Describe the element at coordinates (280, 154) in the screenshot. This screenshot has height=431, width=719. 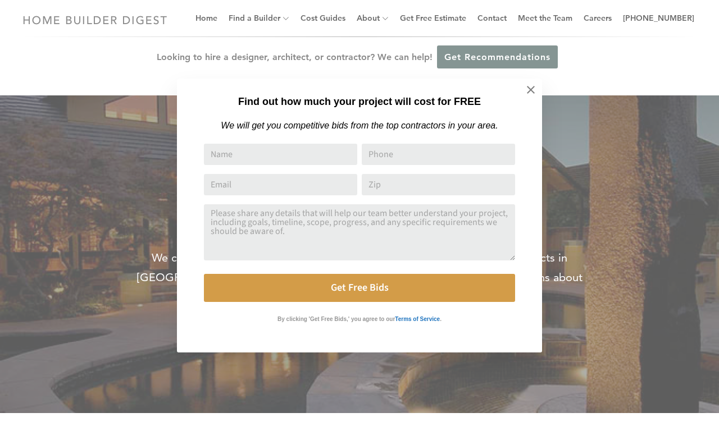
I see `input: Name` at that location.